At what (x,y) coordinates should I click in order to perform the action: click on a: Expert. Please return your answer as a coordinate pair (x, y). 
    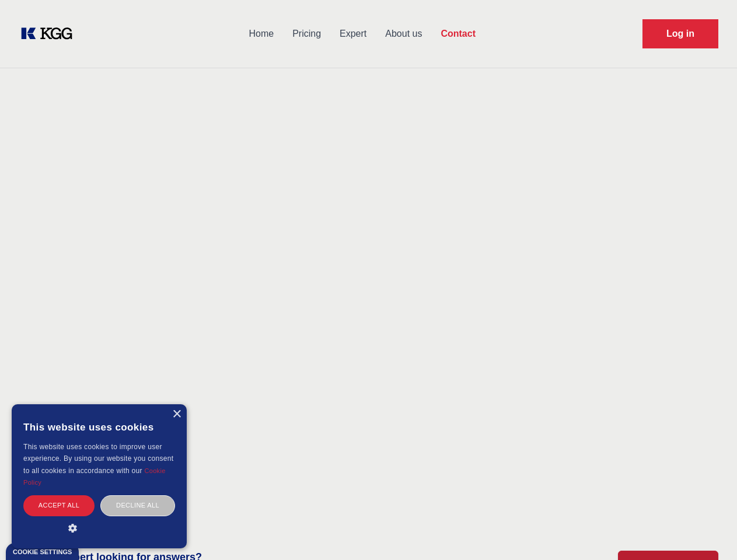
    Looking at the image, I should click on (353, 34).